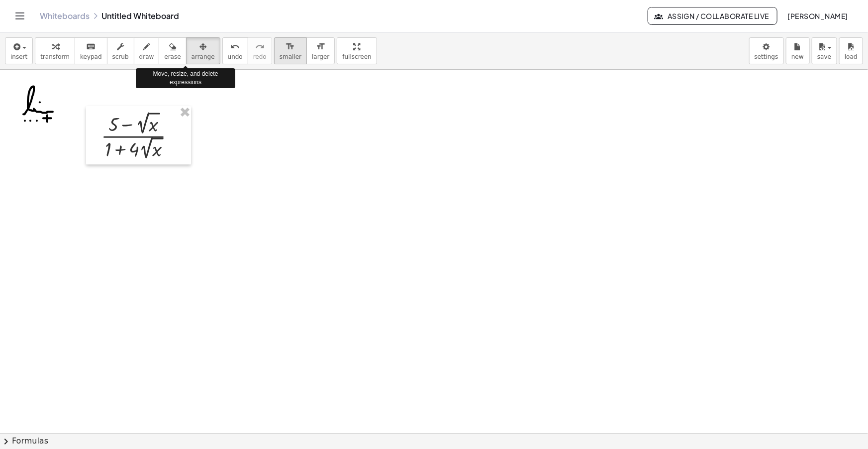 The height and width of the screenshot is (449, 868). What do you see at coordinates (259, 57) in the screenshot?
I see `span: redo` at bounding box center [259, 57].